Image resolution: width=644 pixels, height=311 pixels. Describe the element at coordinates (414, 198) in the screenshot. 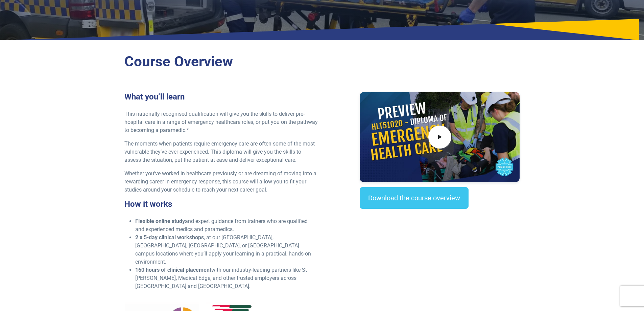

I see `a: Download the course overview` at that location.